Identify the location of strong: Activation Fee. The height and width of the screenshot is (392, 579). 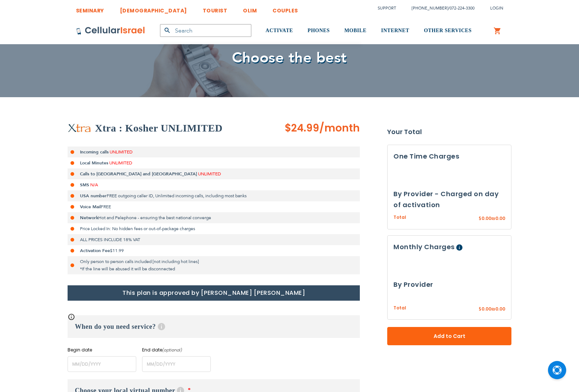
(95, 251).